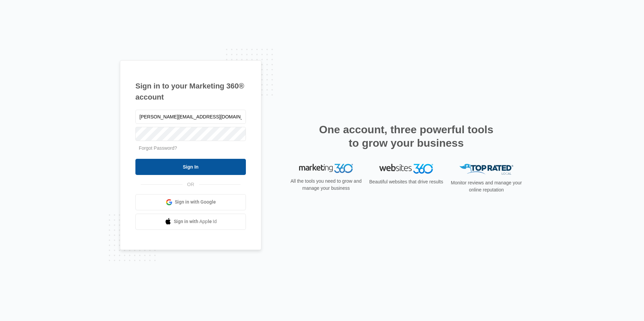 This screenshot has width=644, height=321. What do you see at coordinates (406, 182) in the screenshot?
I see `p: Beautiful websites that drive results` at bounding box center [406, 182].